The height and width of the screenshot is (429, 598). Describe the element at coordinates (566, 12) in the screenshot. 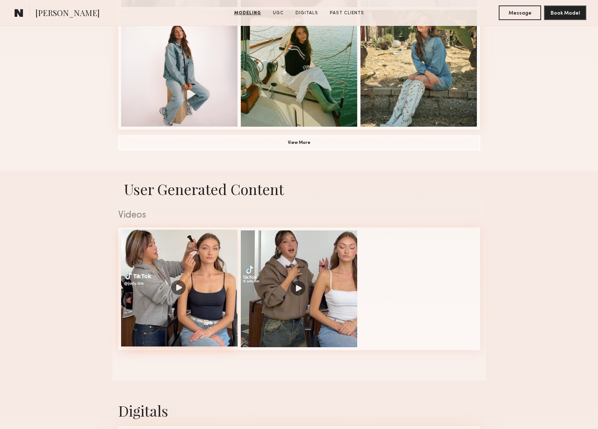

I see `a: Book Model` at that location.